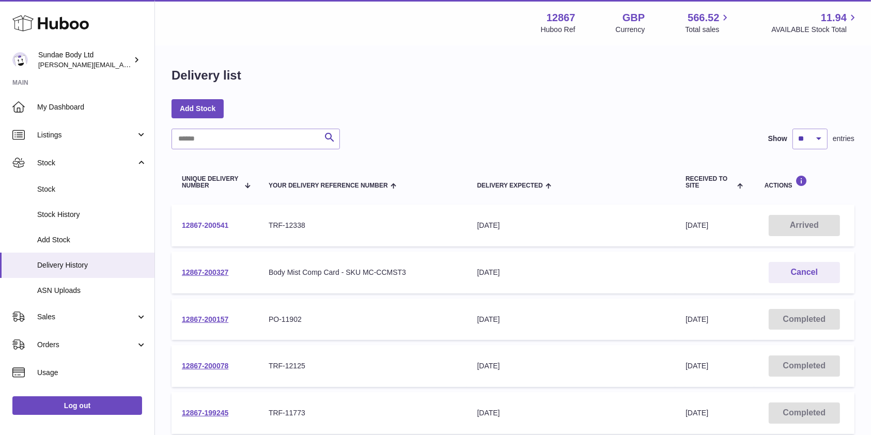 The width and height of the screenshot is (871, 435). What do you see at coordinates (92, 373) in the screenshot?
I see `span: Usage` at bounding box center [92, 373].